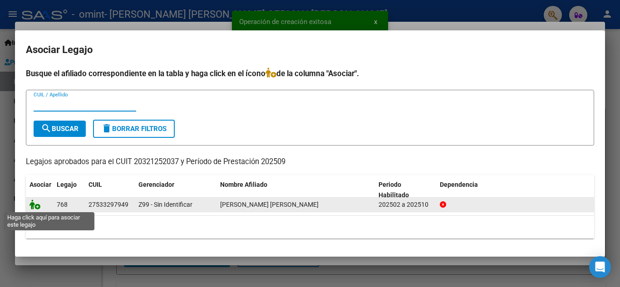 The image size is (620, 287). What do you see at coordinates (156, 185) in the screenshot?
I see `span: Gerenciador` at bounding box center [156, 185].